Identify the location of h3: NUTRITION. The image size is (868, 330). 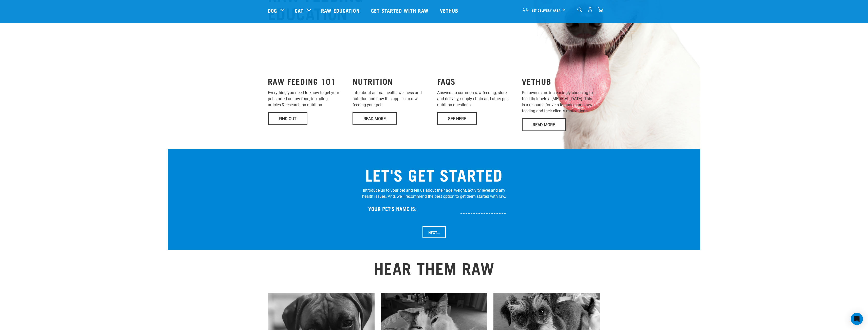
(391, 81).